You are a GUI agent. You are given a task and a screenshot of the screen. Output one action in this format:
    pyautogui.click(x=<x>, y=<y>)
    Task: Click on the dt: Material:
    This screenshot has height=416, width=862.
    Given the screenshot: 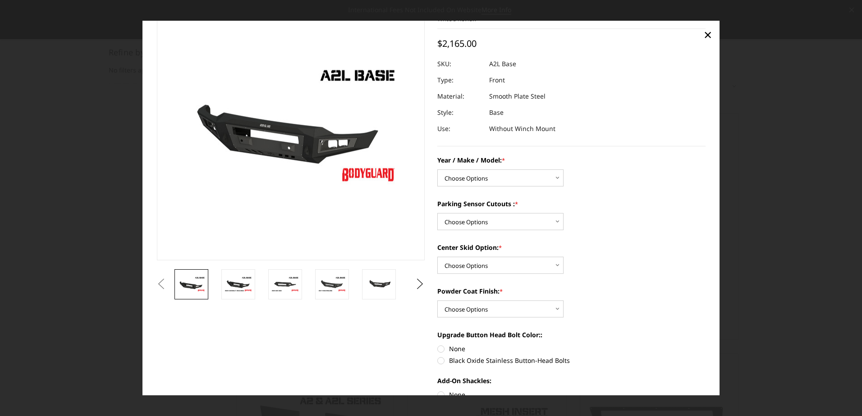 What is the action you would take?
    pyautogui.click(x=460, y=97)
    